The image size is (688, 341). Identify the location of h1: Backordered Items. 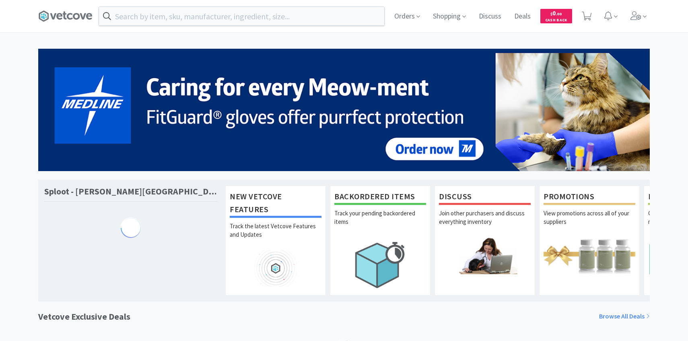
(380, 197).